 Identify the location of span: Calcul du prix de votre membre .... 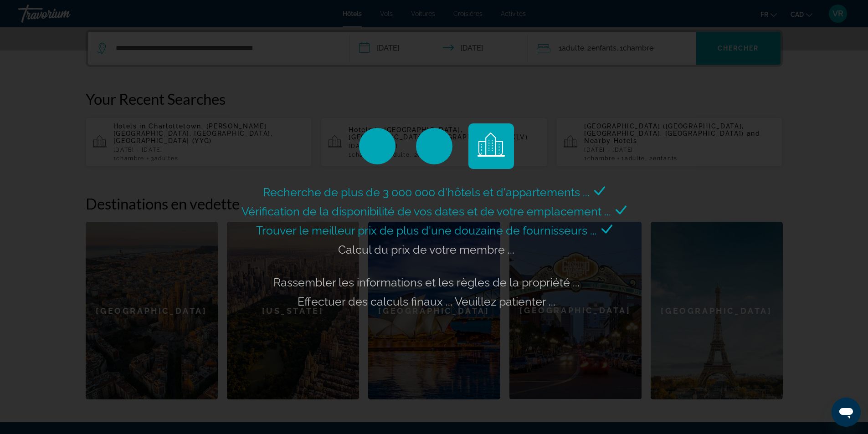
(426, 250).